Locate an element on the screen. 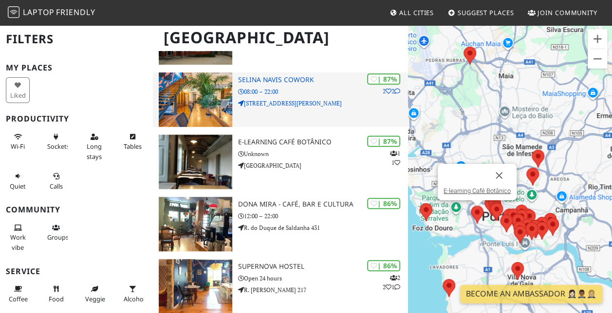 Image resolution: width=612 pixels, height=313 pixels. a: Become an Ambassador 🤵🏻‍♀️🤵🏾‍♂️🤵🏼‍♀️ is located at coordinates (531, 294).